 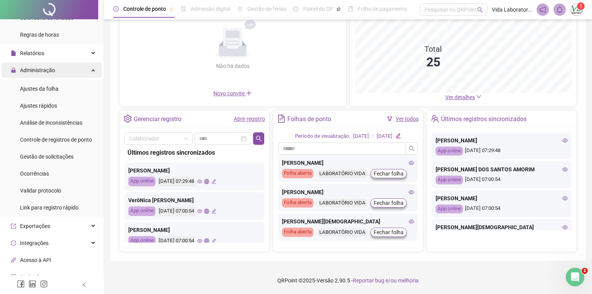 I want to click on span: api, so click(x=13, y=260).